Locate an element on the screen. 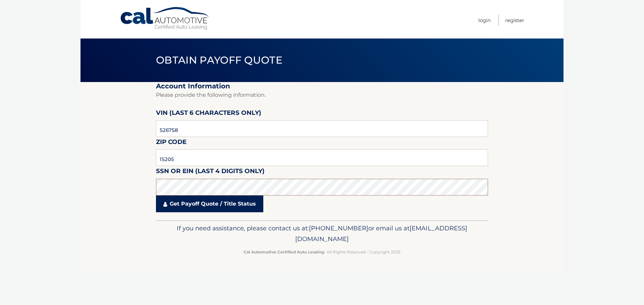 The image size is (644, 305). p: If you need assistance, please contact us at: or email us at is located at coordinates (322, 234).